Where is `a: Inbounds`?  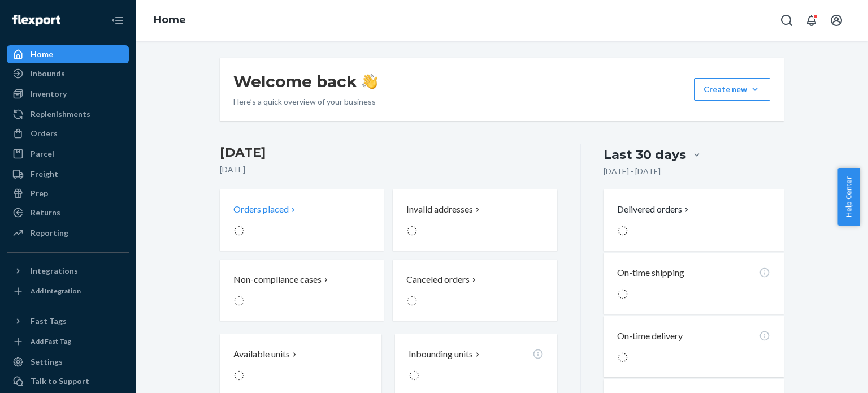
a: Inbounds is located at coordinates (68, 73).